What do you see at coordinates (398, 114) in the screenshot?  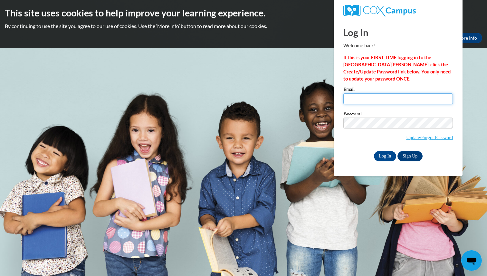 I see `label: Password` at bounding box center [398, 114].